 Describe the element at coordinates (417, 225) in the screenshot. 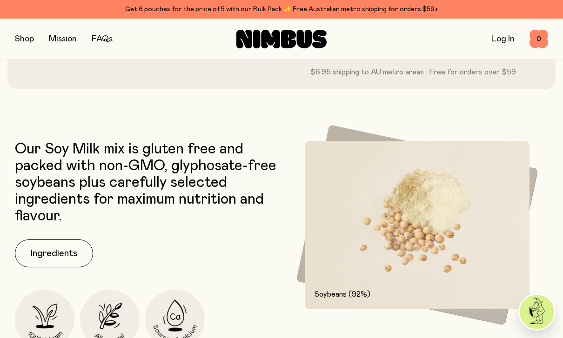

I see `img: 92% Soybeans and soybean powder` at that location.